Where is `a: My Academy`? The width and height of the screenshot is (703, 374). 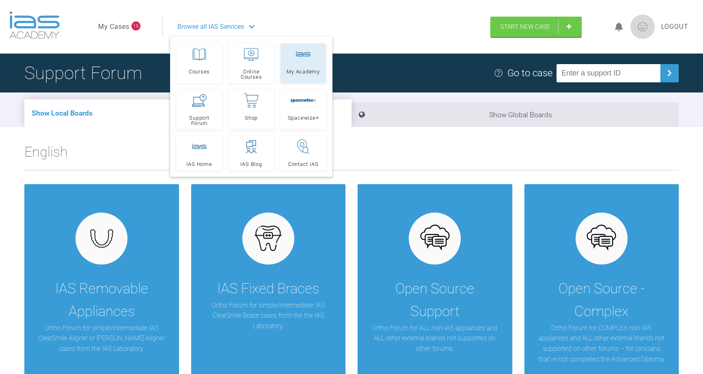 a: My Academy is located at coordinates (303, 63).